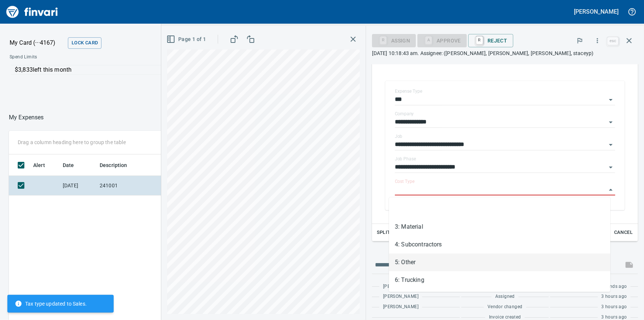  Describe the element at coordinates (130, 185) in the screenshot. I see `td: 241001` at that location.